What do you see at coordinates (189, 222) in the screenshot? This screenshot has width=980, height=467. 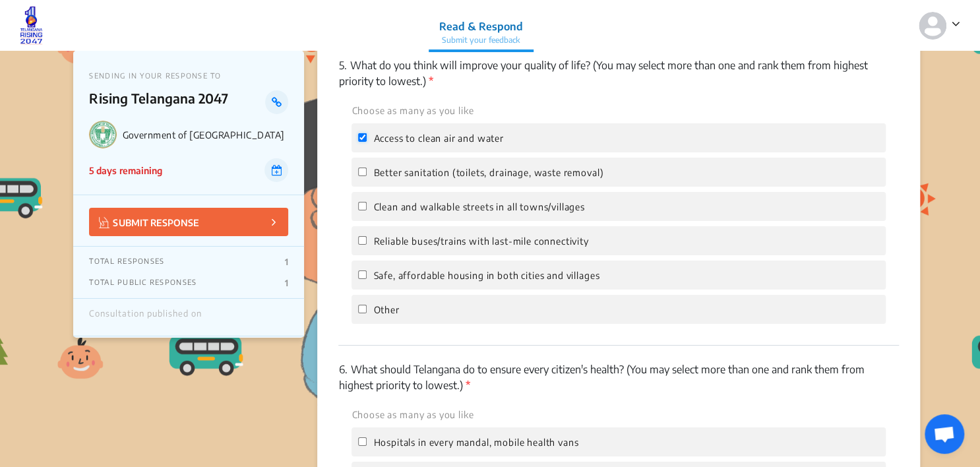 I see `button: SUBMIT RESPONSE` at bounding box center [189, 222].